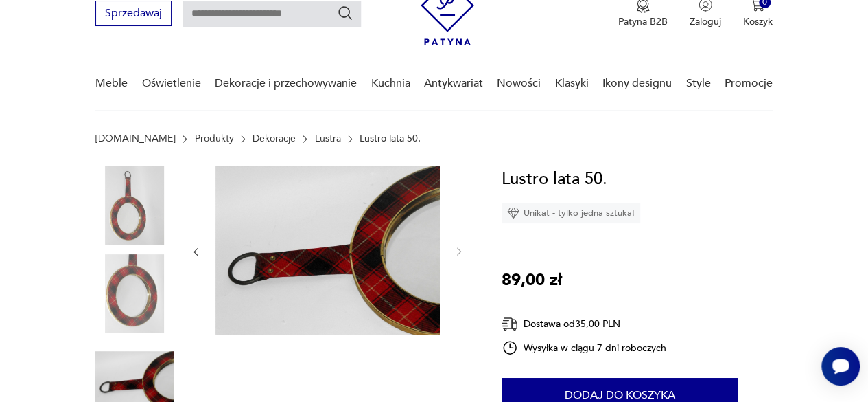 The image size is (868, 402). What do you see at coordinates (133, 15) in the screenshot?
I see `a: Sprzedawaj` at bounding box center [133, 15].